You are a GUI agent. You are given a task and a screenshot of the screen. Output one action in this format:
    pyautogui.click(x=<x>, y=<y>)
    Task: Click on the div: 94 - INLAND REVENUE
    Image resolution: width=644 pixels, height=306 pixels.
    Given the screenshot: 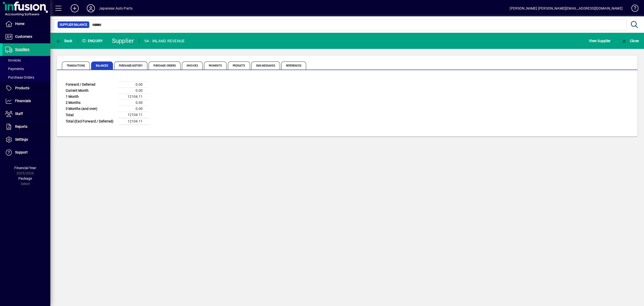 What is the action you would take?
    pyautogui.click(x=165, y=41)
    